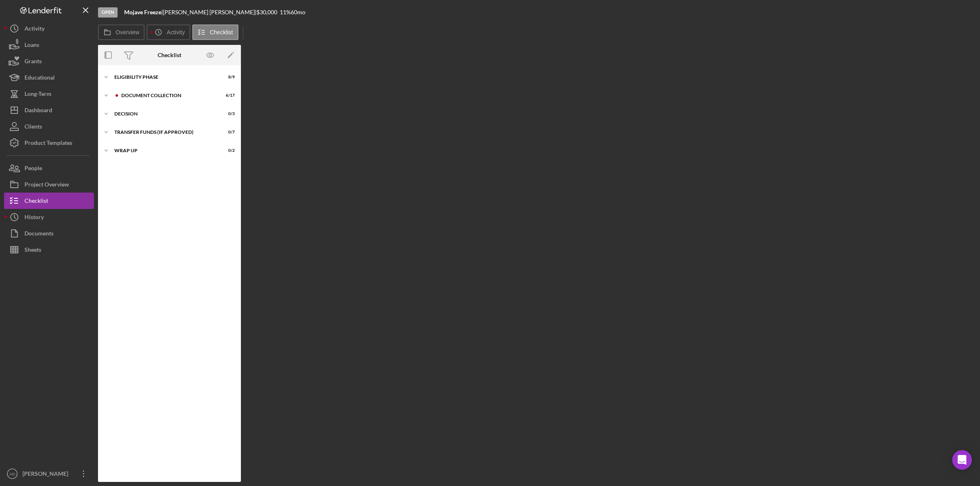 The width and height of the screenshot is (980, 486). What do you see at coordinates (49, 184) in the screenshot?
I see `a: Project Overview` at bounding box center [49, 184].